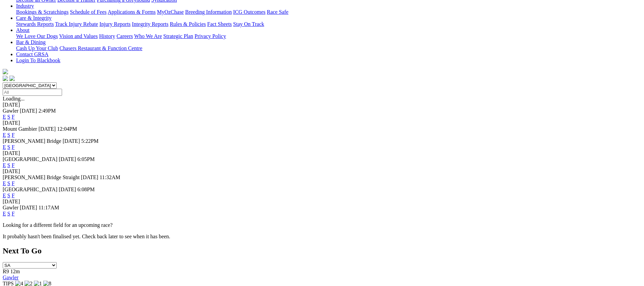 This screenshot has height=286, width=644. What do you see at coordinates (47, 110) in the screenshot?
I see `span: 2:49PM` at bounding box center [47, 110].